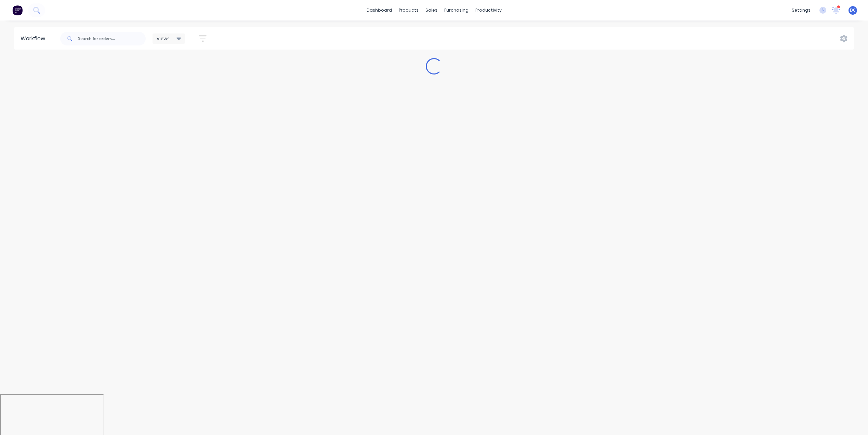  Describe the element at coordinates (17, 10) in the screenshot. I see `img: Factory` at that location.